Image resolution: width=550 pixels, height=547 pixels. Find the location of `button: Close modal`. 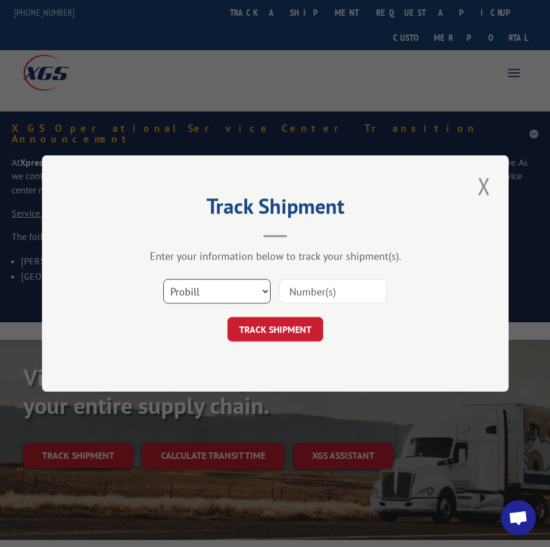

button: Close modal is located at coordinates (484, 186).